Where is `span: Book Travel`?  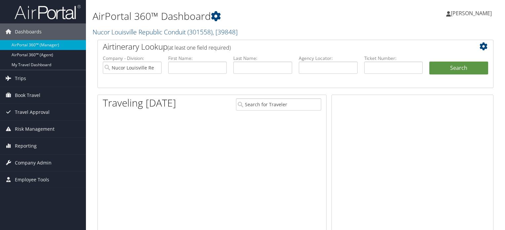
span: Book Travel is located at coordinates (27, 95).